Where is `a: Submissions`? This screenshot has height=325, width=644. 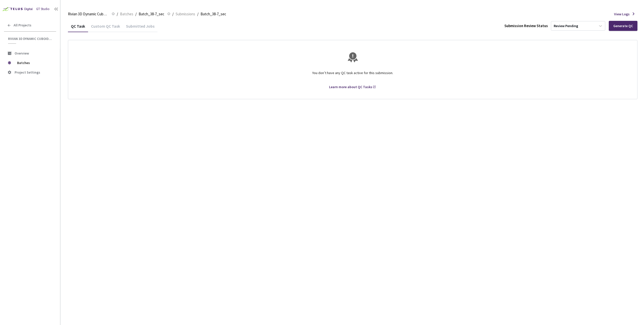
a: Submissions is located at coordinates (185, 14).